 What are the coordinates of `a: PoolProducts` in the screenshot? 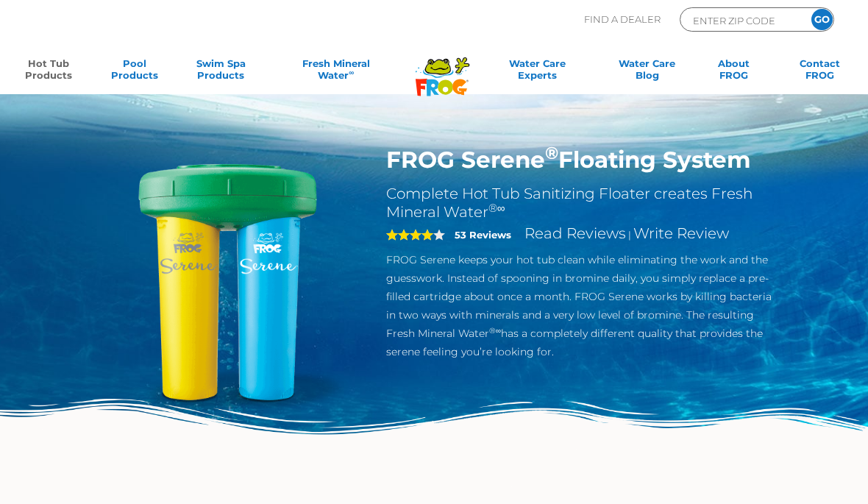 It's located at (134, 72).